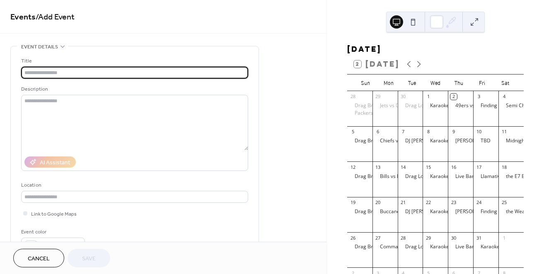  I want to click on span: Link to Google Maps, so click(54, 214).